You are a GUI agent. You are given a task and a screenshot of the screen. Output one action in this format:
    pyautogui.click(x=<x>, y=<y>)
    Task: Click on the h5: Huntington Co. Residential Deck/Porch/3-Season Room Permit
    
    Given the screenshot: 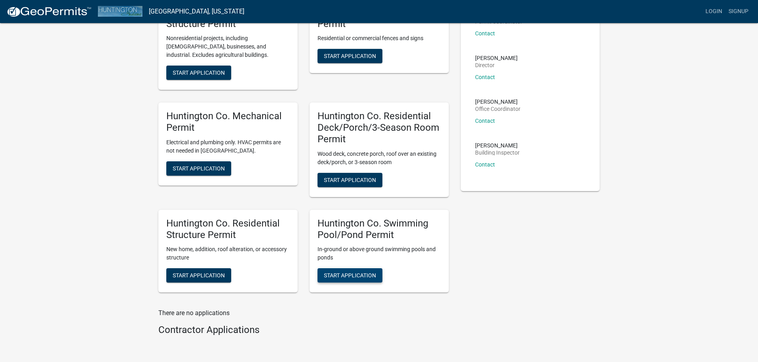 What is the action you would take?
    pyautogui.click(x=379, y=128)
    